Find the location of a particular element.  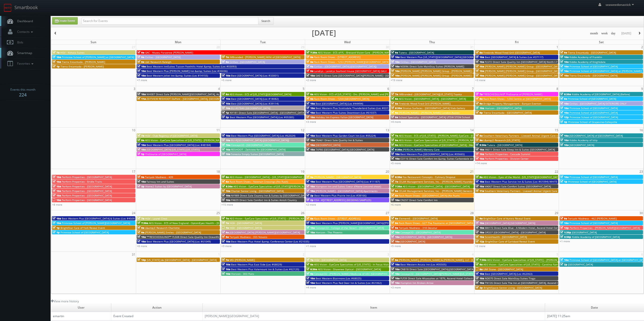

span: CO116 Direct Sale Comfort Inn &amp; Suites Carbondale on the Roaring Fork is located at coordinates (447, 159).